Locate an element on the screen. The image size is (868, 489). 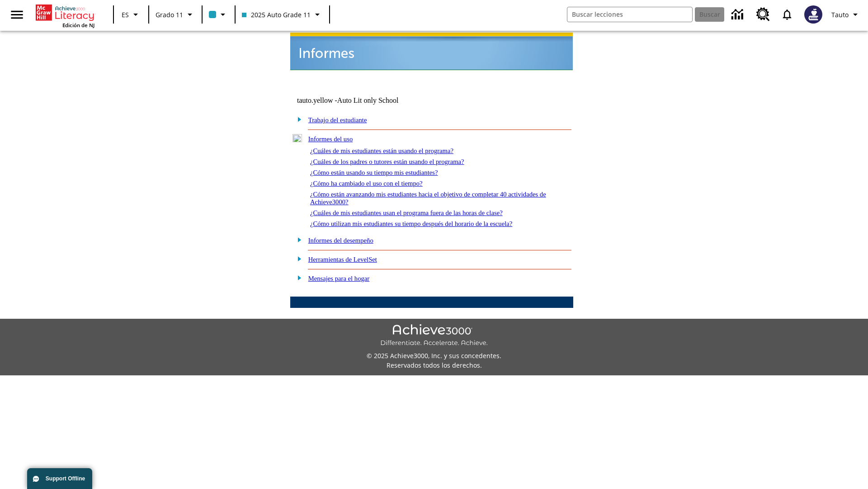
td: tauto.yellow - is located at coordinates (381, 100).